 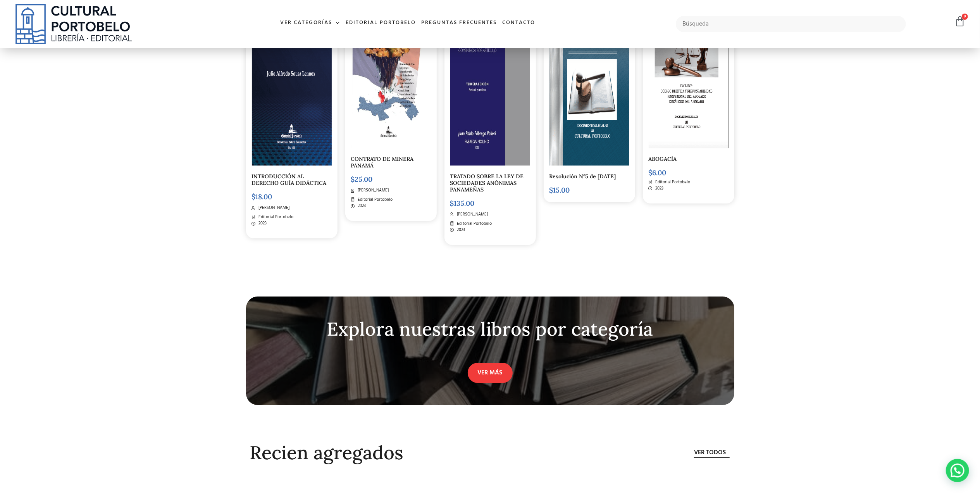 I want to click on a: VER MÁS, so click(x=490, y=373).